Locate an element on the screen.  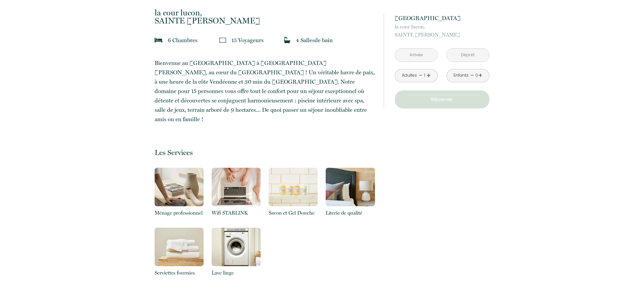
div: 1 is located at coordinates (424, 75).